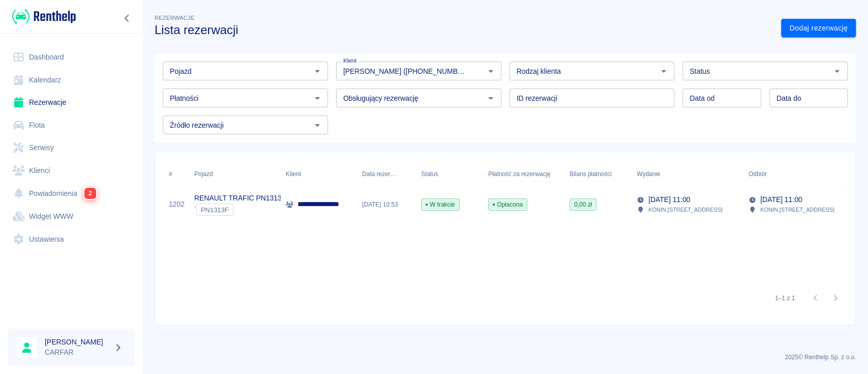  Describe the element at coordinates (214, 209) in the screenshot. I see `span: PN1313F` at that location.